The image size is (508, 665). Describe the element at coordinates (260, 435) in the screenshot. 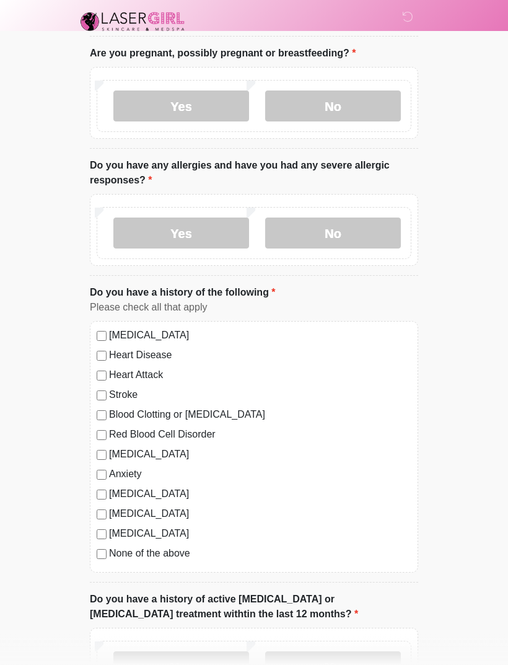

I see `label: Red Blood Cell Disorder` at that location.